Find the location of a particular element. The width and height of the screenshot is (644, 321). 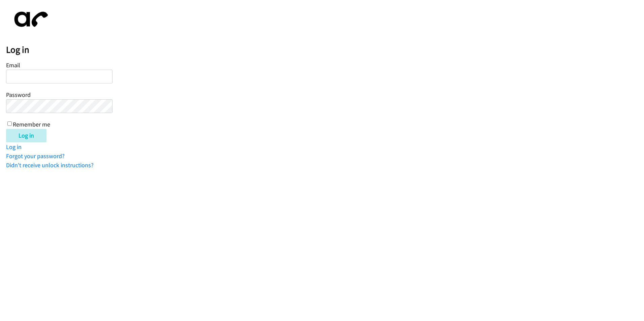

label: Remember me is located at coordinates (31, 124).